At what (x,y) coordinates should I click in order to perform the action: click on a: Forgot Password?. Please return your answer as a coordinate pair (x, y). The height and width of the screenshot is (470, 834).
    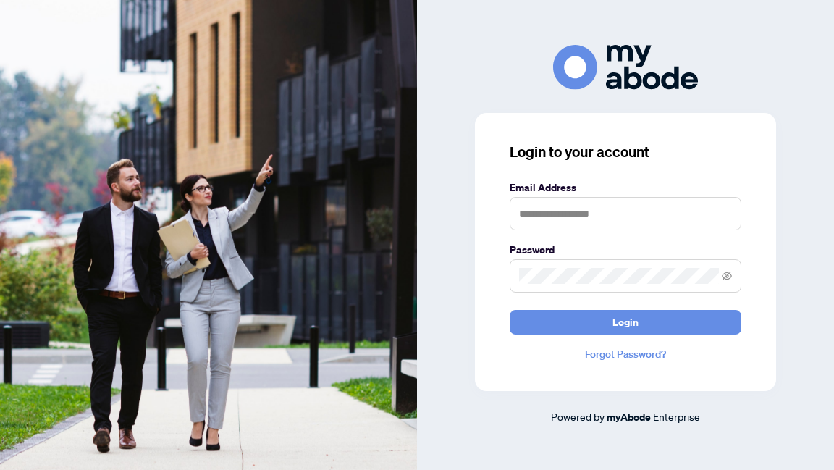
    Looking at the image, I should click on (626, 354).